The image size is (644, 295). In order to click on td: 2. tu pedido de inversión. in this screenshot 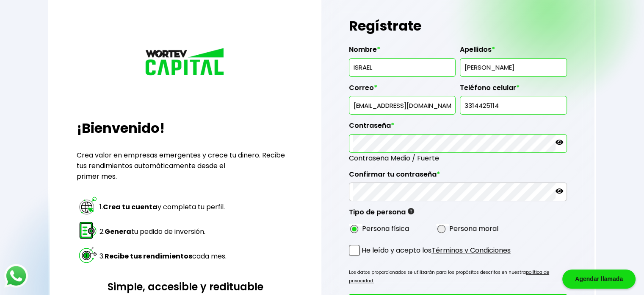, I will do `click(163, 232)`.